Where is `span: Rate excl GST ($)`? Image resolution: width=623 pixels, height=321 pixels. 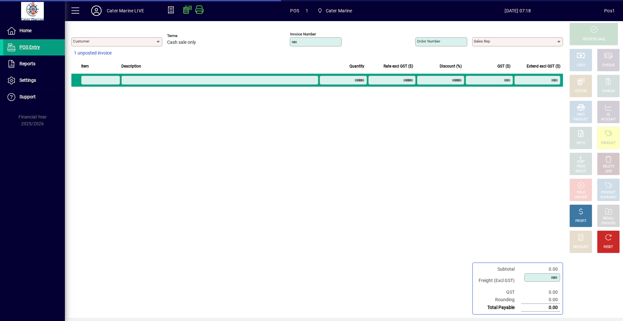
span: Rate excl GST ($) is located at coordinates (398, 66).